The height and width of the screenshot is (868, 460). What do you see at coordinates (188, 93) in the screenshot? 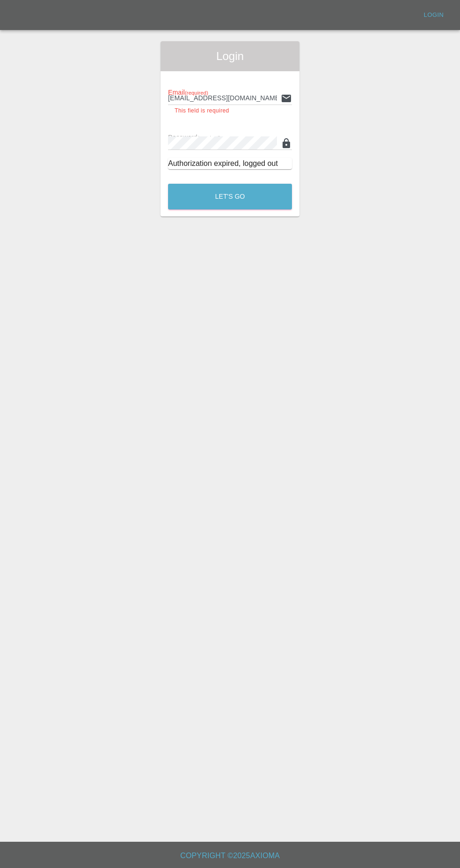
I see `span: Email` at bounding box center [188, 93].